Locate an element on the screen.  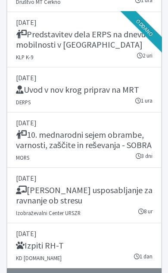
small: DERPS is located at coordinates (23, 102).